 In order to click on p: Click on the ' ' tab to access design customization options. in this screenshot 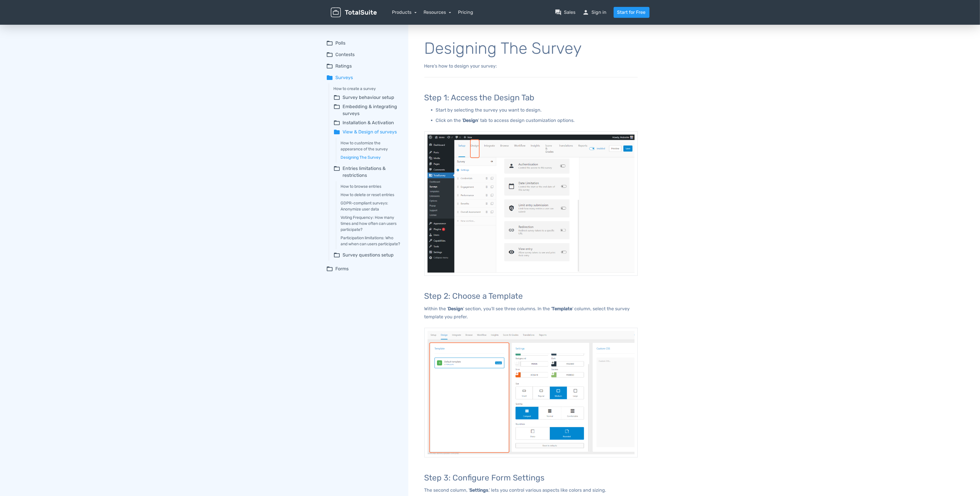, I will do `click(537, 120)`.